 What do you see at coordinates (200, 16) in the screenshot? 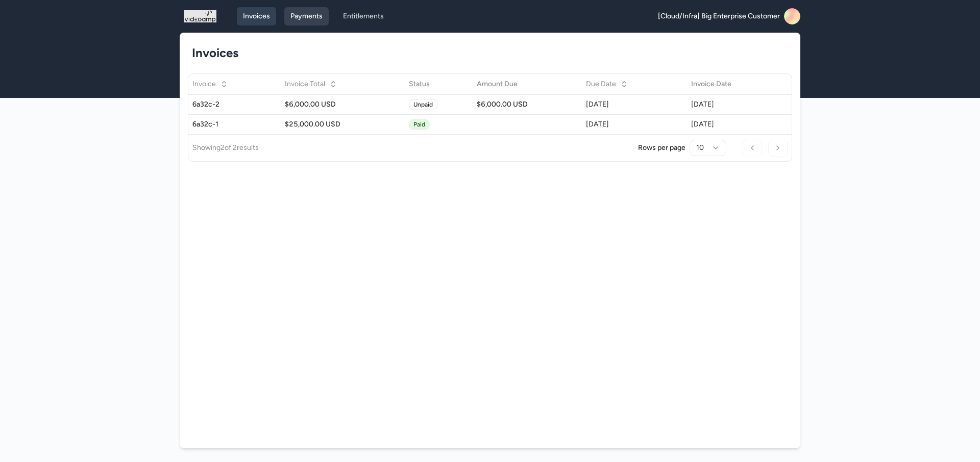
I see `img: logo_1757534123.png` at bounding box center [200, 16].